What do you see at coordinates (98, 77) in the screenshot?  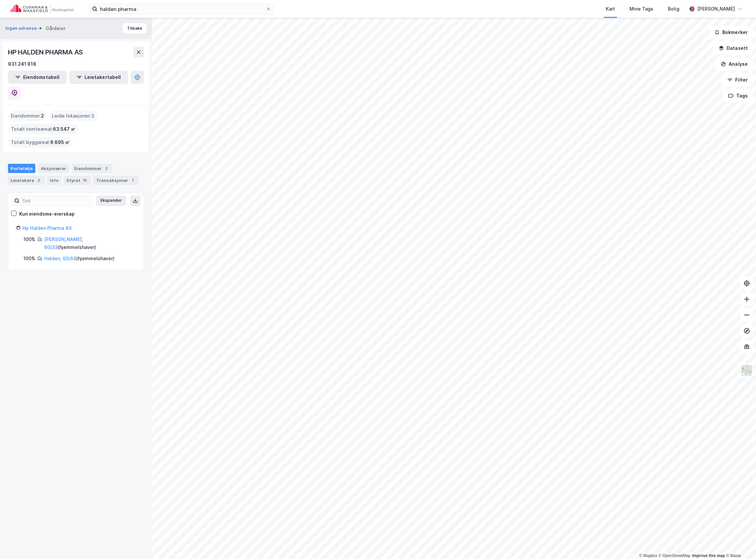 I see `button: Leietakertabell` at bounding box center [98, 77].